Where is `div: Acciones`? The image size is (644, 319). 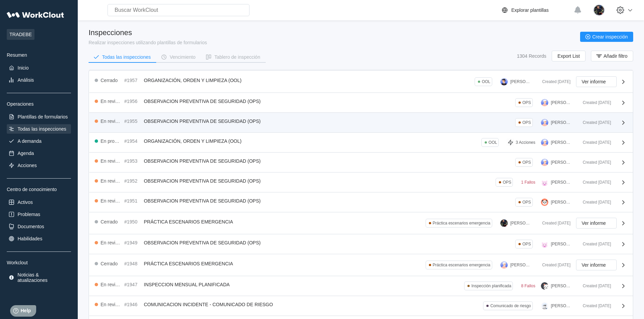 div: Acciones is located at coordinates (27, 165).